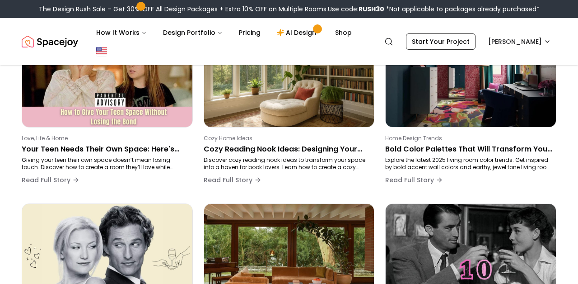  I want to click on a: Bold Color Palettes That Will Transform Your Living Room in 2025Home Design TrendsBold Color Pale..., so click(471, 108).